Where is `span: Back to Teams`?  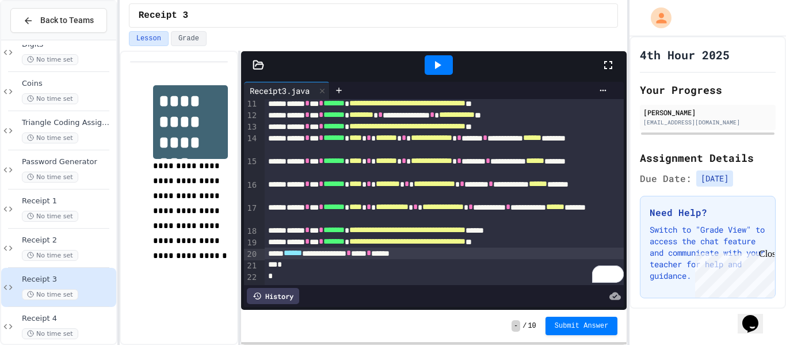 span: Back to Teams is located at coordinates (67, 20).